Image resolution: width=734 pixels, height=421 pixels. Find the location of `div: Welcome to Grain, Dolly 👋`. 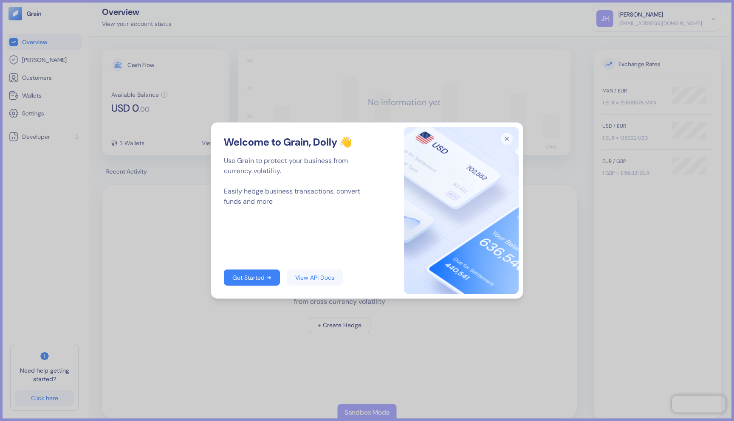

div: Welcome to Grain, Dolly 👋 is located at coordinates (310, 142).